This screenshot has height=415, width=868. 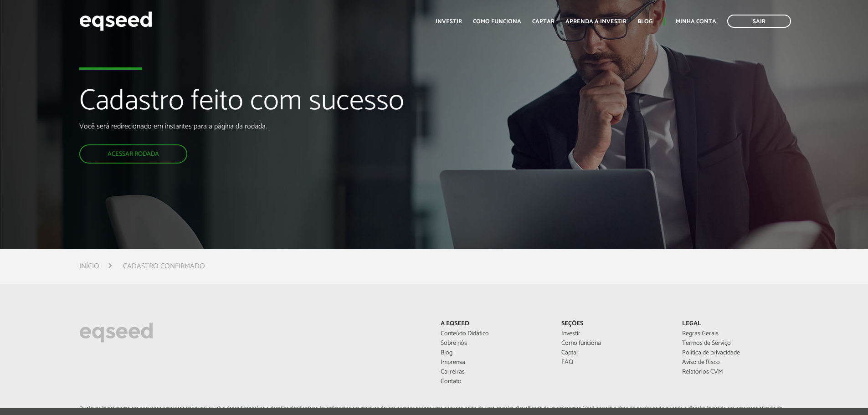 What do you see at coordinates (289, 126) in the screenshot?
I see `p: Você será redirecionado em instantes para a página da rodada.` at bounding box center [289, 126].